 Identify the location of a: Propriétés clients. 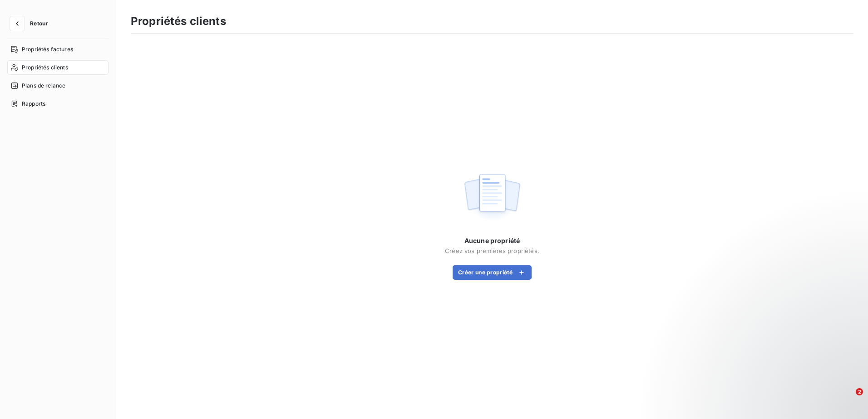
(57, 67).